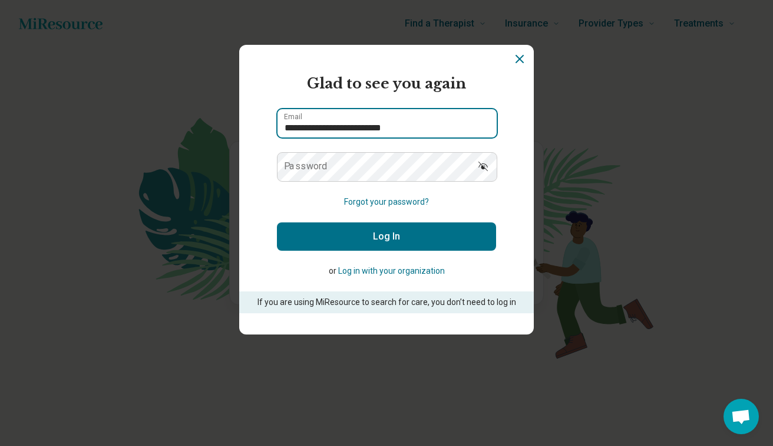  I want to click on p: If you are using MiResource to search for care, you don’t need to log in, so click(387, 302).